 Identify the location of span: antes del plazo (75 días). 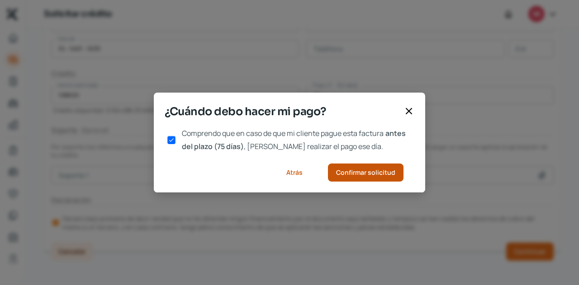
(293, 140).